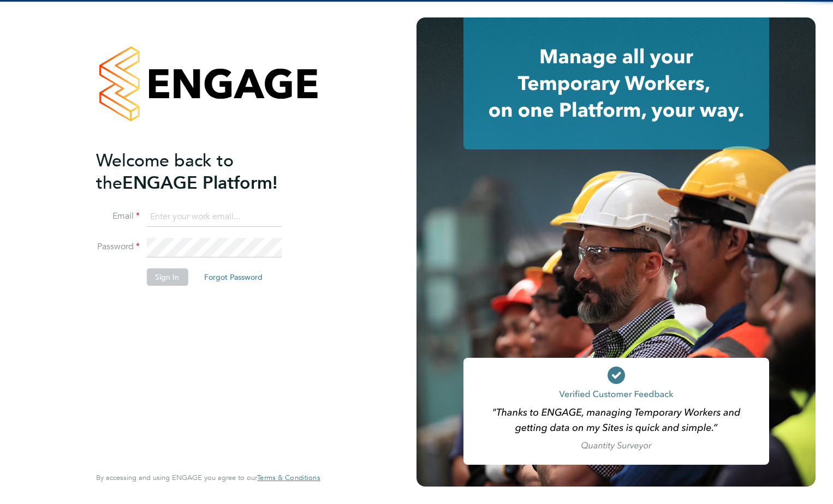 The image size is (833, 504). I want to click on h2: ENGAGE Platform!, so click(202, 172).